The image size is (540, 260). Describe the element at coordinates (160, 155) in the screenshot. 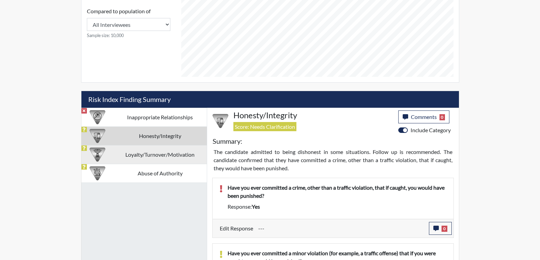

I see `td: Loyalty/Turnover/Motivation` at that location.